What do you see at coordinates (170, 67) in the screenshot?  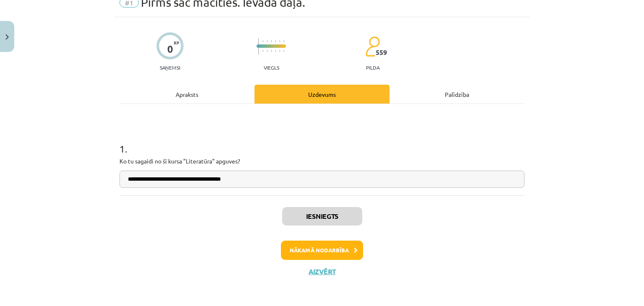 I see `p: Saņemsi` at bounding box center [170, 67].